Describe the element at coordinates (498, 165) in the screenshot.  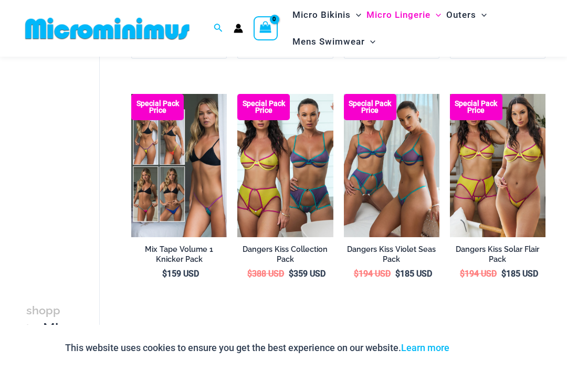
I see `a: Dangers kiss Solar Flair Pack Dangers Kiss Solar Flair 1060 Bra 6060 Thong 1760 Garter 03Dangers ...` at that location.